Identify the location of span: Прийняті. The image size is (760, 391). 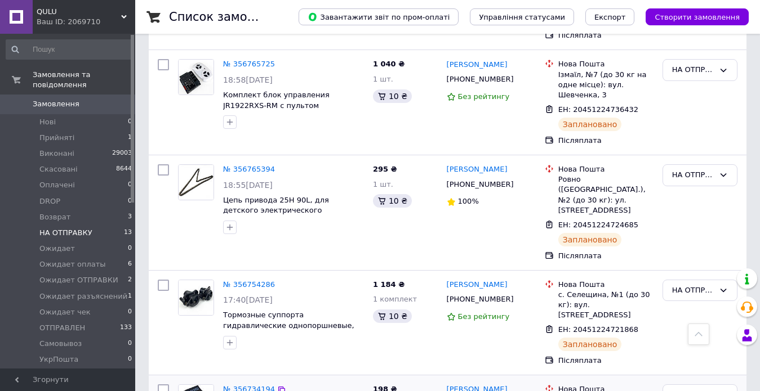
(57, 138).